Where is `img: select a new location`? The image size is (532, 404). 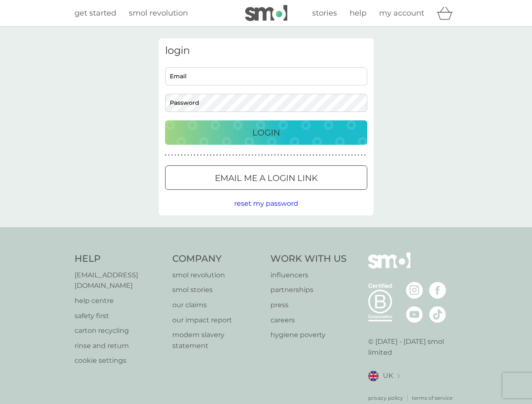
img: select a new location is located at coordinates (398, 375).